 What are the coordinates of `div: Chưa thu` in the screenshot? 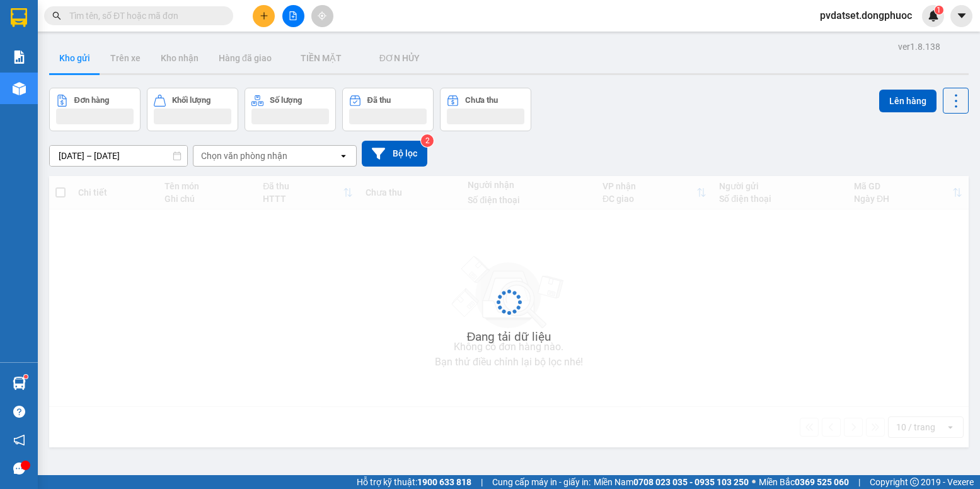 It's located at (482, 100).